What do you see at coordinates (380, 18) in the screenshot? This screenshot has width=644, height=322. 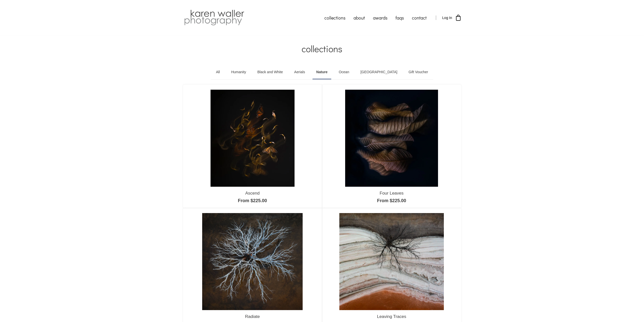 I see `a: awards` at bounding box center [380, 18].